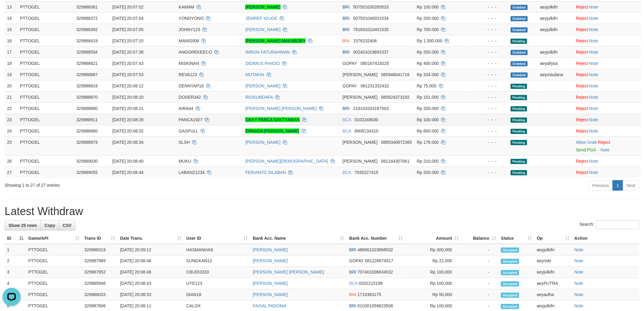 The image size is (644, 311). I want to click on span: Rp 700.000, so click(428, 30).